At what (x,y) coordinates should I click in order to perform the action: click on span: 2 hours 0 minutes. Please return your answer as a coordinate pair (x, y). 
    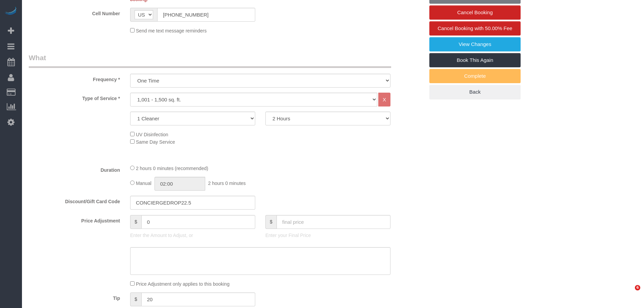
    Looking at the image, I should click on (227, 183).